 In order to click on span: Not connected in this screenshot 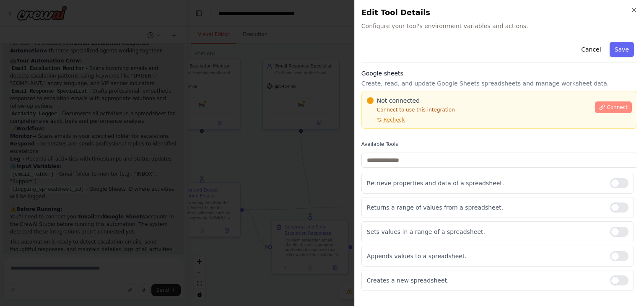, I will do `click(398, 101)`.